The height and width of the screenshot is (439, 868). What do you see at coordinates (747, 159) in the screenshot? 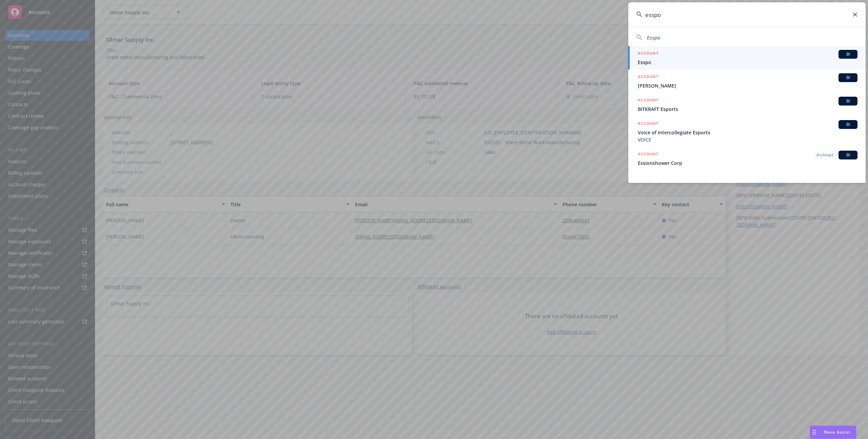
I see `a: ACCOUNTArchivedBIEssionshower Corp` at bounding box center [747, 159].